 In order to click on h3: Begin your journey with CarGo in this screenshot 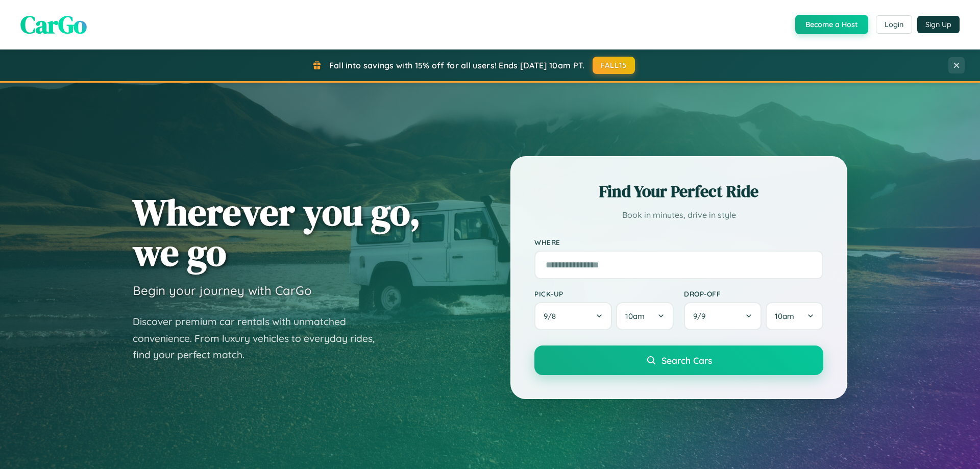, I will do `click(222, 290)`.